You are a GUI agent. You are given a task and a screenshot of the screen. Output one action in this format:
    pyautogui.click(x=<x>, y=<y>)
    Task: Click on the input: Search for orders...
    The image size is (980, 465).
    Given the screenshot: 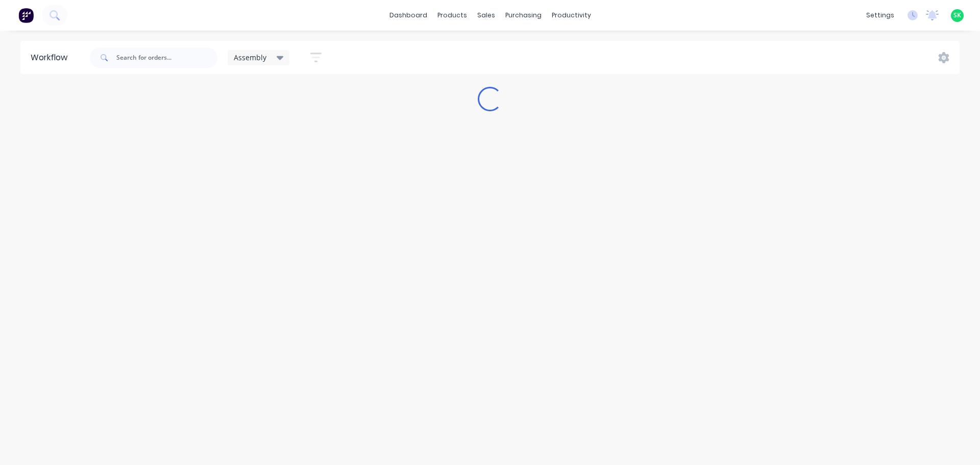 What is the action you would take?
    pyautogui.click(x=167, y=58)
    